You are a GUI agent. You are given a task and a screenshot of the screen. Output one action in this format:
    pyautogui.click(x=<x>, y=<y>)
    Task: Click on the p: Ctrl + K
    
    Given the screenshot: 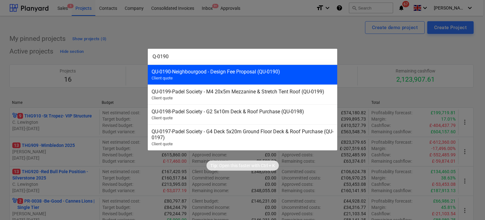 What is the action you would take?
    pyautogui.click(x=268, y=165)
    